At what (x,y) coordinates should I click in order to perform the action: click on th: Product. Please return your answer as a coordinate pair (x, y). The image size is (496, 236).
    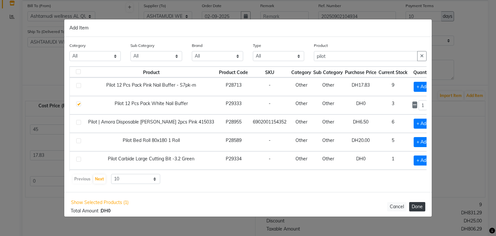
    Looking at the image, I should click on (151, 72).